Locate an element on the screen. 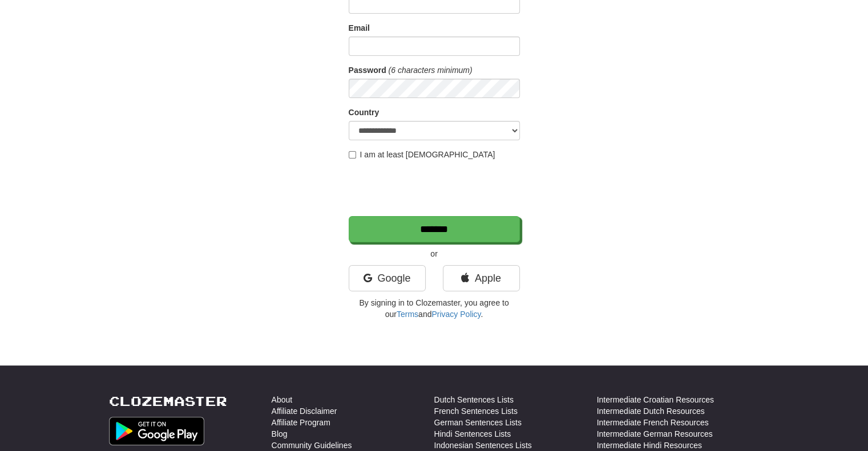  a: Intermediate French Resources is located at coordinates (653, 423).